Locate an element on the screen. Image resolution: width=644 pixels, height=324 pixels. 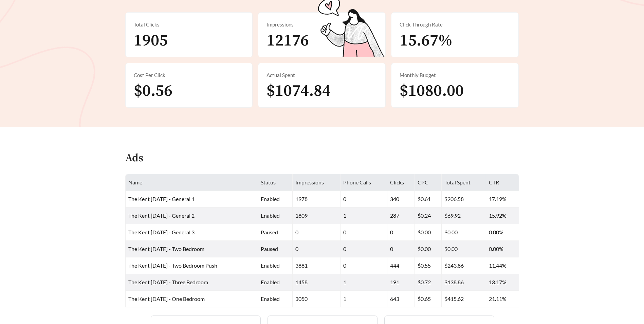
td: $69.92 is located at coordinates (464, 216).